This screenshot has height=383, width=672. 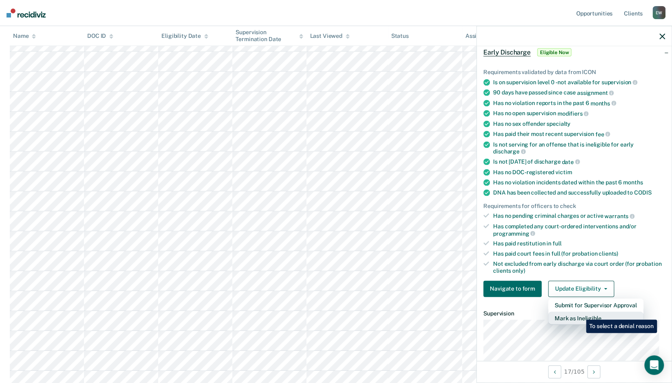 What do you see at coordinates (574, 52) in the screenshot?
I see `div: Early DischargeEligible Now` at bounding box center [574, 52].